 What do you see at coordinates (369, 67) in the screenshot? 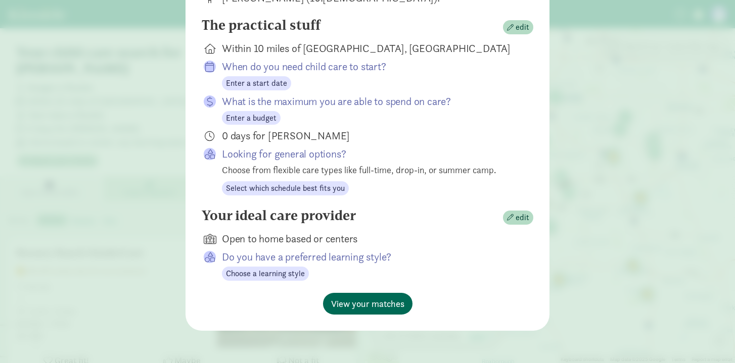
I see `p: When do you need child care to start?` at bounding box center [369, 67].